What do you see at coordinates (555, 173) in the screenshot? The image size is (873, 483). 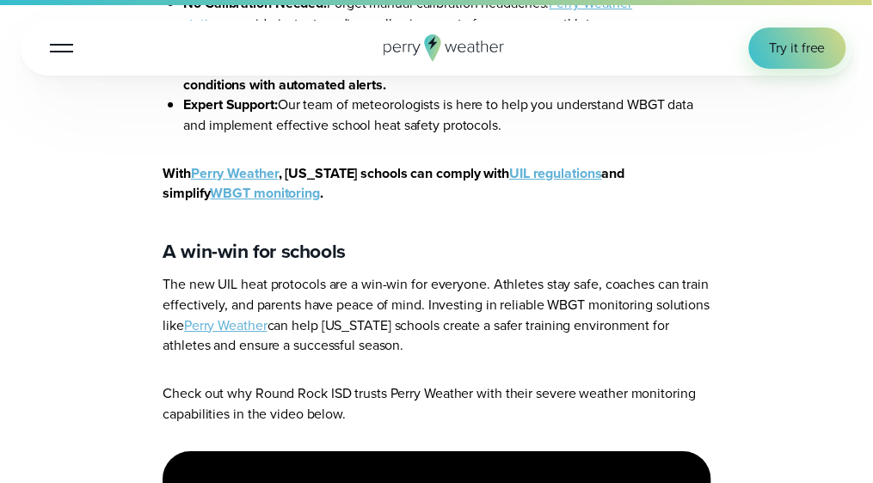 I see `strong: UIL regulations` at bounding box center [555, 173].